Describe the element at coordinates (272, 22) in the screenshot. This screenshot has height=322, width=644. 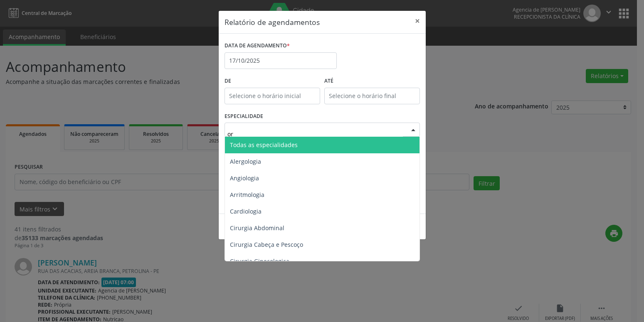
I see `h5: Relatório de agendamentos` at that location.